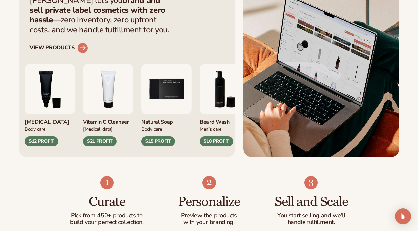 The image size is (418, 231). What do you see at coordinates (167, 120) in the screenshot?
I see `div: Natural Soap` at bounding box center [167, 120].